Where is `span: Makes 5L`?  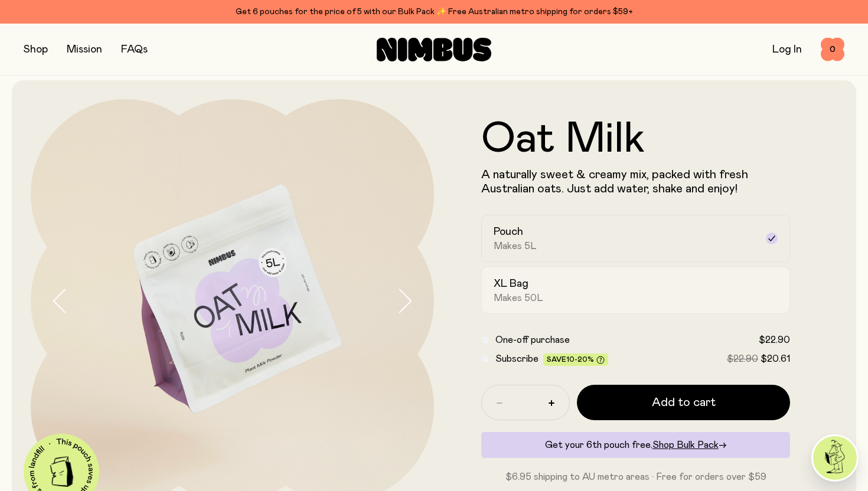 span: Makes 5L is located at coordinates (515, 246).